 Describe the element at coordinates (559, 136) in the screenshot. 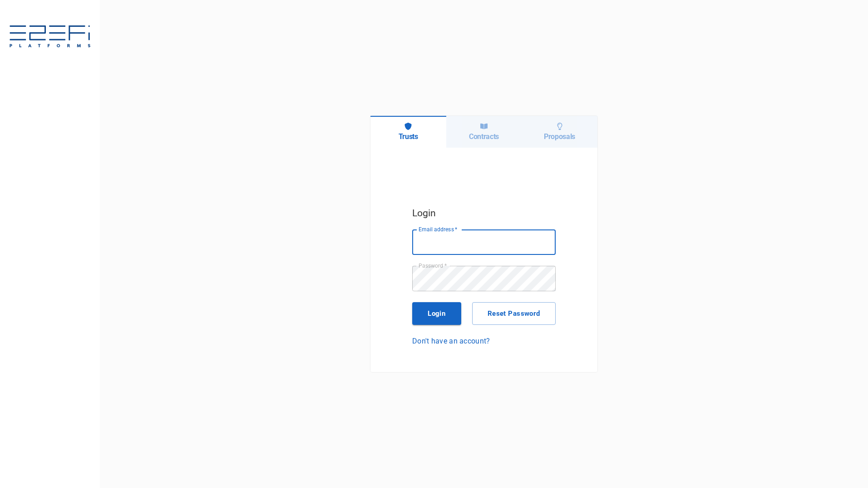

I see `h6: Proposals` at that location.